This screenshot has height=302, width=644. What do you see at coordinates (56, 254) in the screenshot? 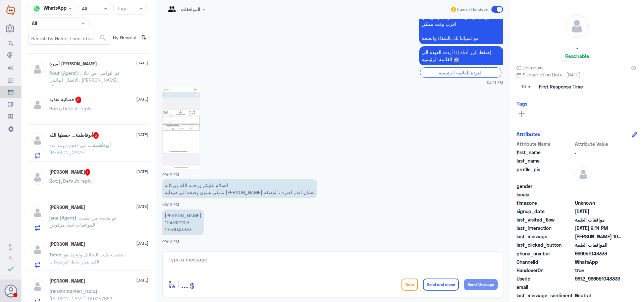
I see `span: Tareq` at bounding box center [56, 254].